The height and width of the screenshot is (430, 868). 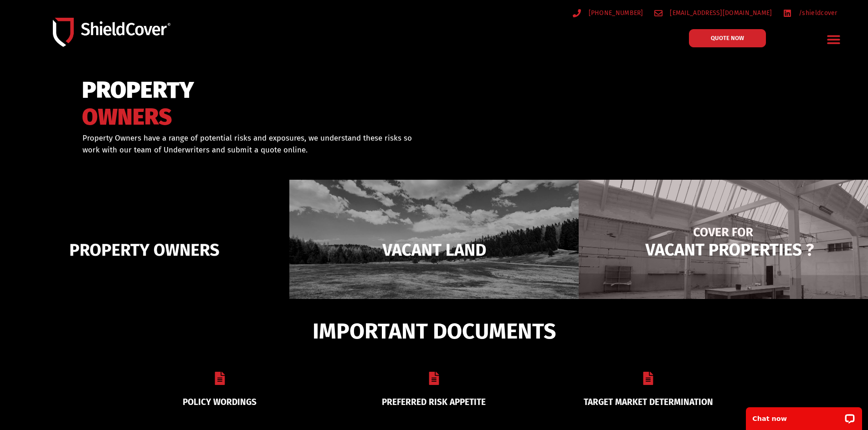 What do you see at coordinates (110, 18) in the screenshot?
I see `button: Open LiveChat chat widget` at bounding box center [110, 18].